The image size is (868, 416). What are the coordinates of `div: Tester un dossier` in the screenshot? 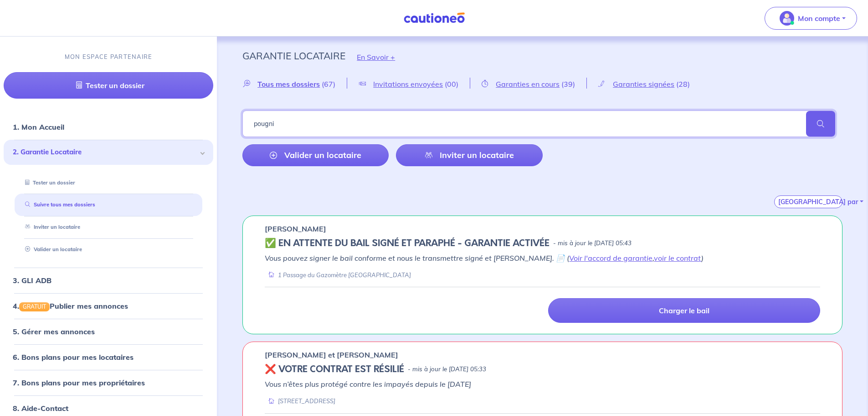 It's located at (108, 183).